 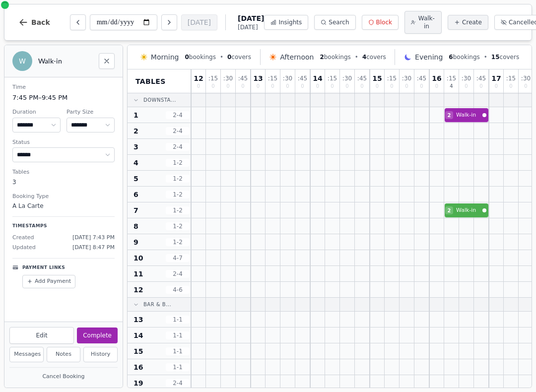 What do you see at coordinates (138, 319) in the screenshot?
I see `span: 13` at bounding box center [138, 319].